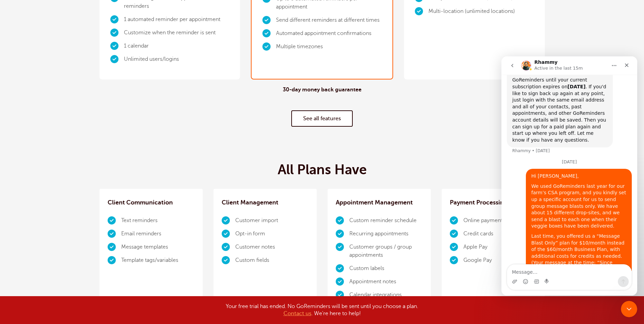 This screenshot has height=324, width=644. What do you see at coordinates (77, 150) in the screenshot?
I see `div: We used GoReminders last year for our farm’s CSA program, and you kindly set up a specific accoun...` at bounding box center [77, 150].